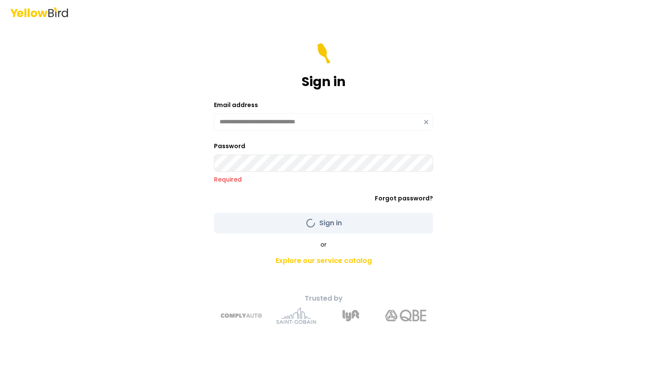  I want to click on span: or, so click(324, 244).